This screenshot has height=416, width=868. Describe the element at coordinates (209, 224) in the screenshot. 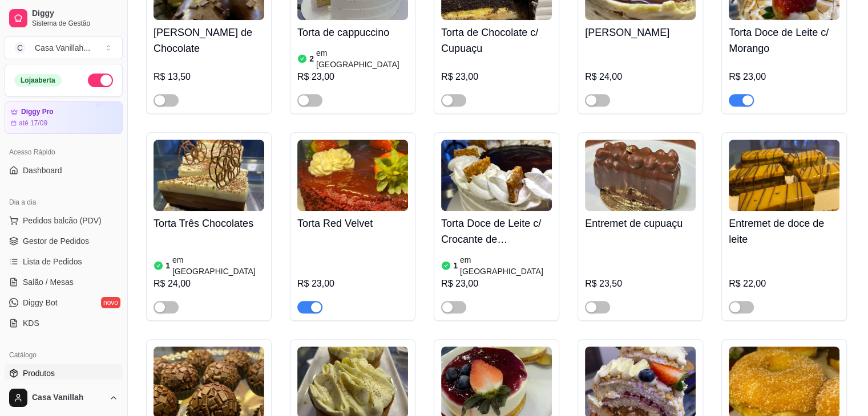

I see `h4: Torta Três Chocolates` at that location.